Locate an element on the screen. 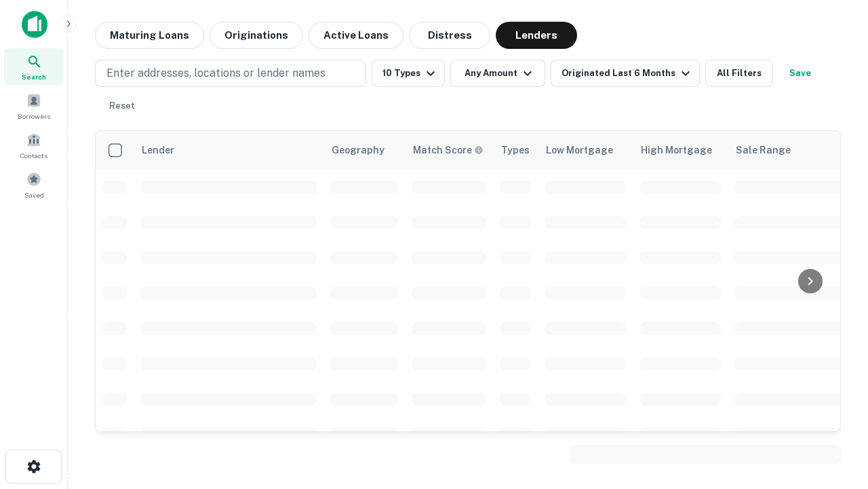  button: Enter addresses, locations or lender names is located at coordinates (231, 74).